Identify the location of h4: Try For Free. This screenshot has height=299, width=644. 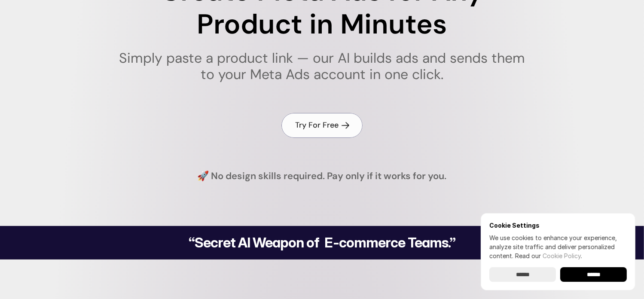
(317, 125).